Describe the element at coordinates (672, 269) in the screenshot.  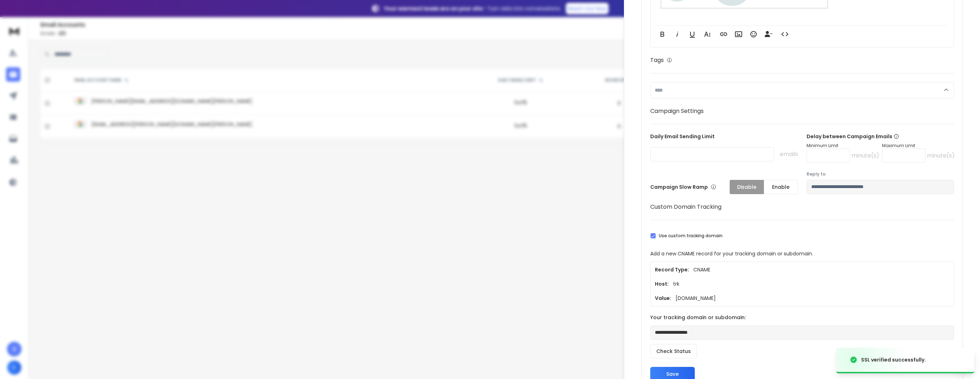
I see `h1: Record Type:` at that location.